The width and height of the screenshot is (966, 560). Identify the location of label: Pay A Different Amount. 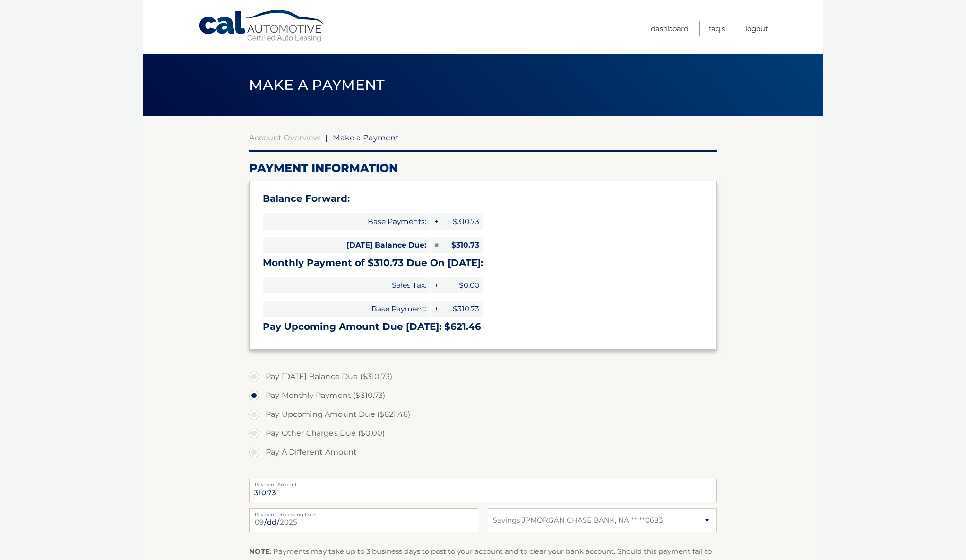
(483, 452).